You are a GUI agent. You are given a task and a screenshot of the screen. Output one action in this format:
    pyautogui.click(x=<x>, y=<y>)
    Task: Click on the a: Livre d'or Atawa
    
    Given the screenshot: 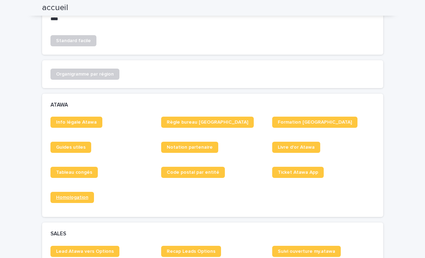 What is the action you would take?
    pyautogui.click(x=296, y=147)
    